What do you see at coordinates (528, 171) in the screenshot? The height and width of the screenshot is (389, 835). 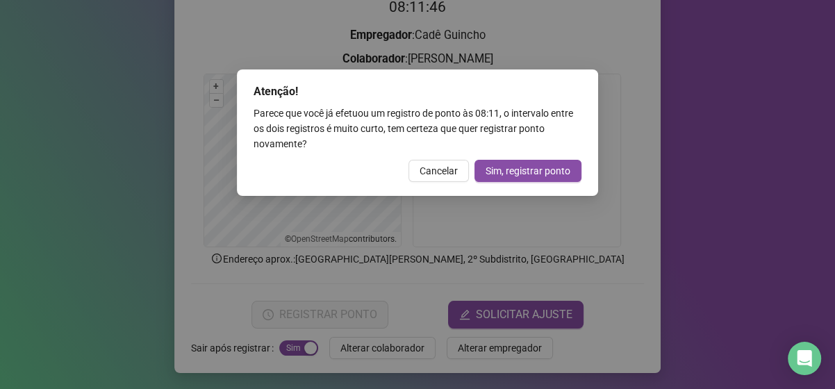 I see `span: Sim, registrar ponto` at bounding box center [528, 171].